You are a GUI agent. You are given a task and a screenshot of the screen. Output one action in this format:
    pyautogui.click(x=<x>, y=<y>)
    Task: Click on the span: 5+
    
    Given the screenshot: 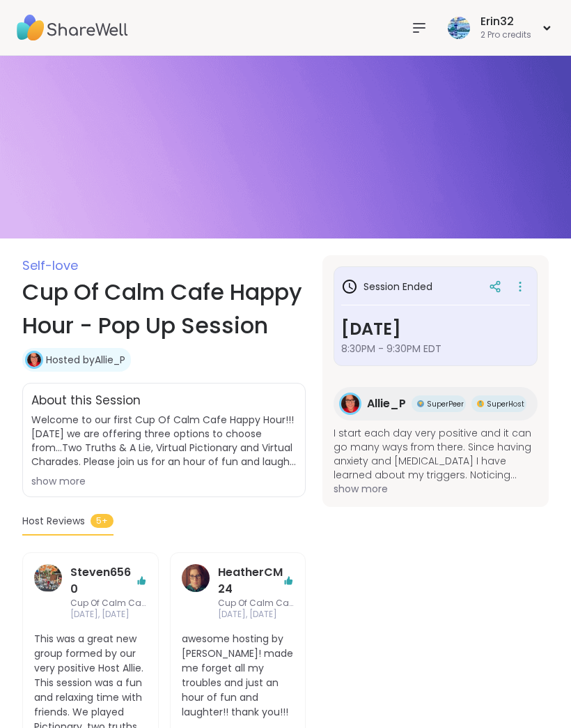 What is the action you would take?
    pyautogui.click(x=102, y=521)
    